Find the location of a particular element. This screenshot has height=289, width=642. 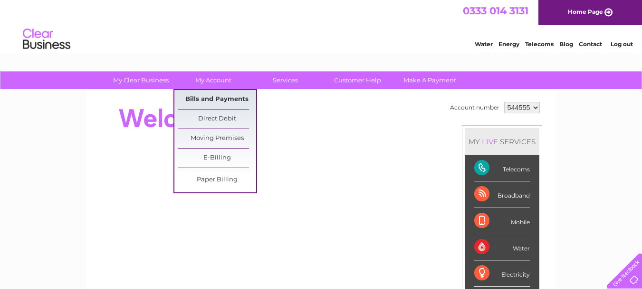

a: Customer Help is located at coordinates (358, 80).